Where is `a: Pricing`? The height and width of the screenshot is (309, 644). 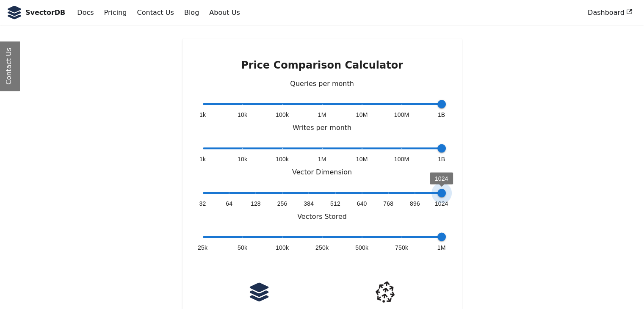
a: Pricing is located at coordinates (116, 13).